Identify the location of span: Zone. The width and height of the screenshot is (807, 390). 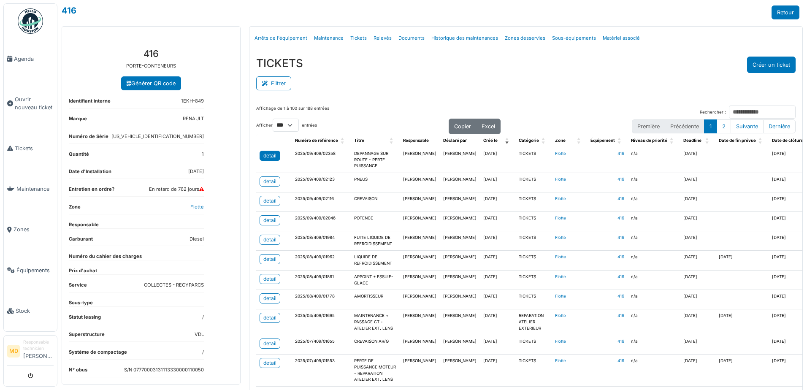
(560, 140).